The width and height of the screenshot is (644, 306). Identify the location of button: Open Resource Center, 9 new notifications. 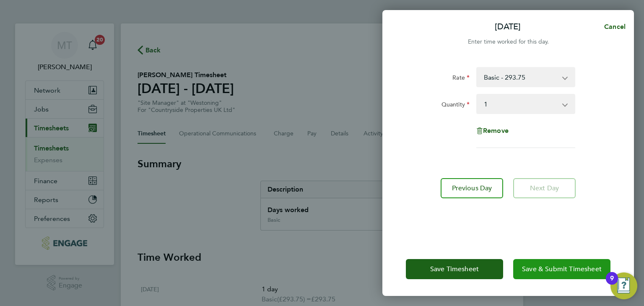
(623, 285).